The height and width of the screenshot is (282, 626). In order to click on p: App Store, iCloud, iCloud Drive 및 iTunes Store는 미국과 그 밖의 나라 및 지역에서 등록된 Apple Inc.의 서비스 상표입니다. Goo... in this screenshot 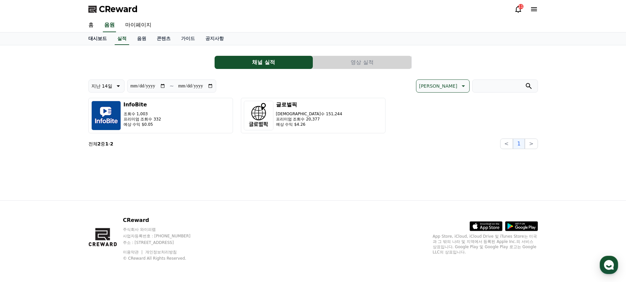, I will do `click(485, 244)`.